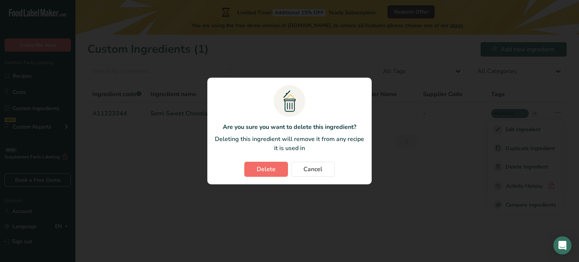 This screenshot has height=262, width=579. I want to click on span: Cancel, so click(313, 169).